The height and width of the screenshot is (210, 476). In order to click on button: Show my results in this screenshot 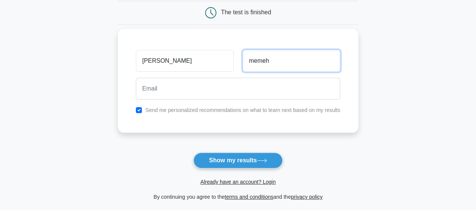, I will do `click(238, 161)`.